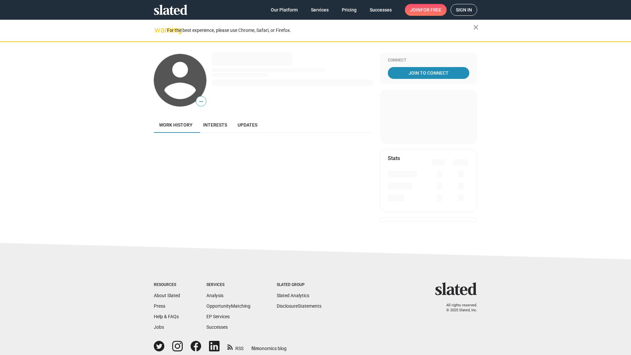 Image resolution: width=631 pixels, height=355 pixels. Describe the element at coordinates (176, 125) in the screenshot. I see `a: Work history` at that location.